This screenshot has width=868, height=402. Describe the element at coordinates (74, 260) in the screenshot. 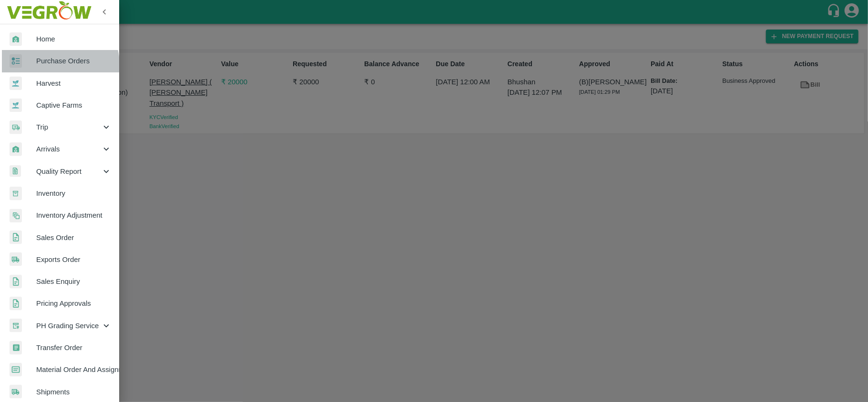

I see `span: Exports Order` at that location.